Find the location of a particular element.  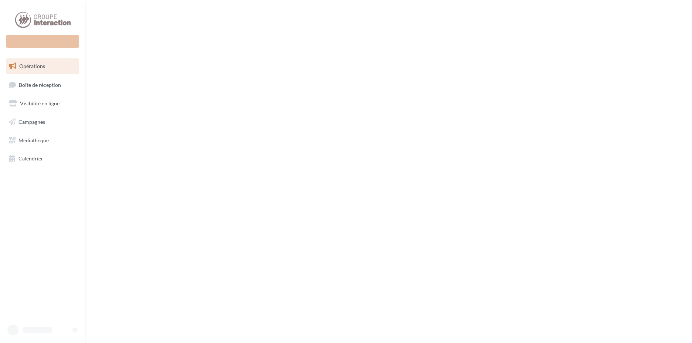

span: Calendrier is located at coordinates (31, 158).